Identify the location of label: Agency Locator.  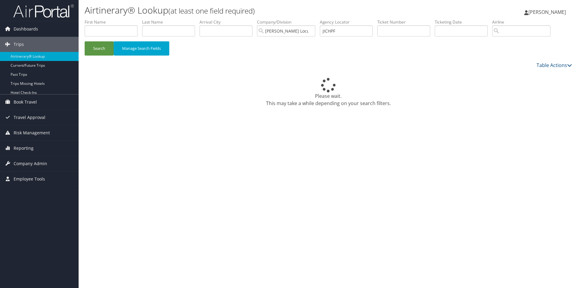
(349, 22).